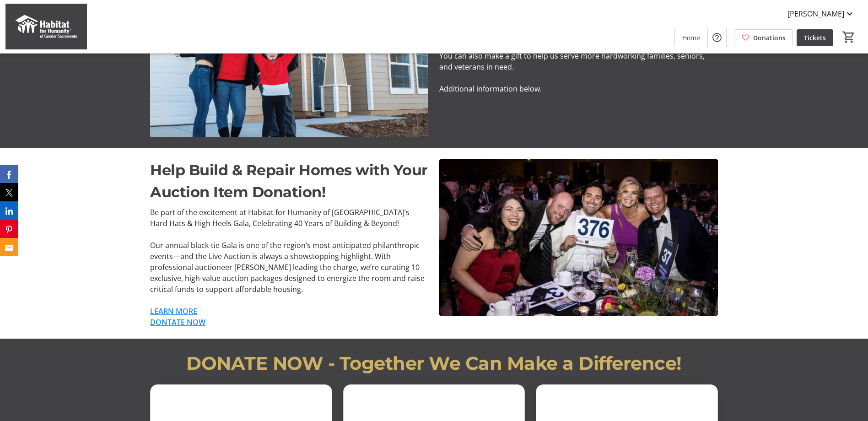 The height and width of the screenshot is (421, 868). What do you see at coordinates (572, 61) in the screenshot?
I see `span: You can also make a gift to help us serve more hardworking families, seniors, and veterans in need.` at bounding box center [572, 61].